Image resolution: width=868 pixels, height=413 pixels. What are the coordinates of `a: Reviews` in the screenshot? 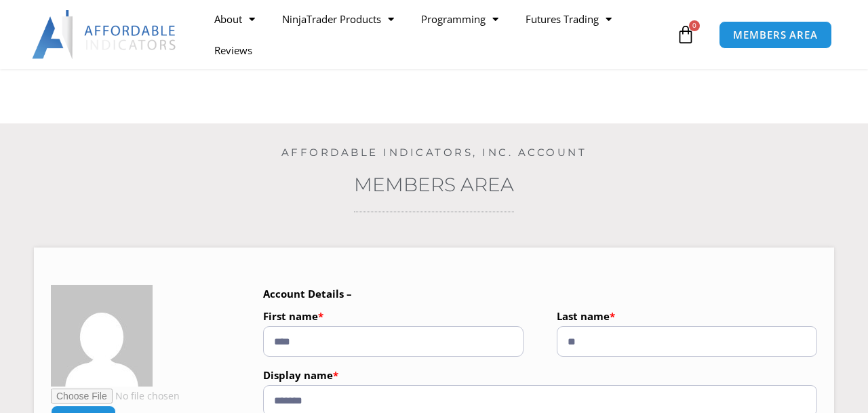 It's located at (233, 50).